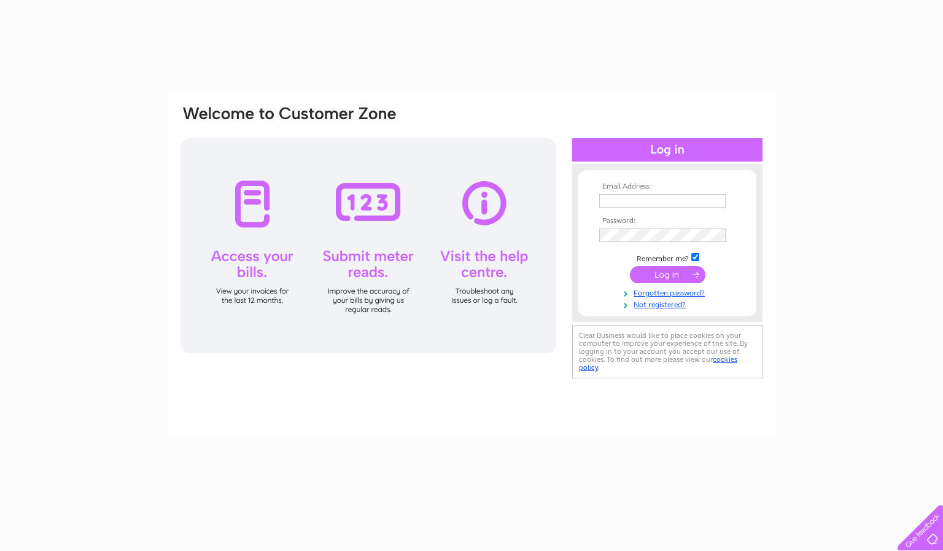 The width and height of the screenshot is (943, 551). I want to click on a: cookies policy, so click(658, 363).